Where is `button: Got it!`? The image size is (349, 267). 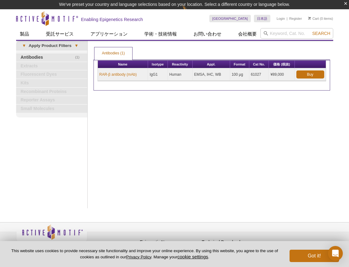 button: Got it! is located at coordinates (314, 256).